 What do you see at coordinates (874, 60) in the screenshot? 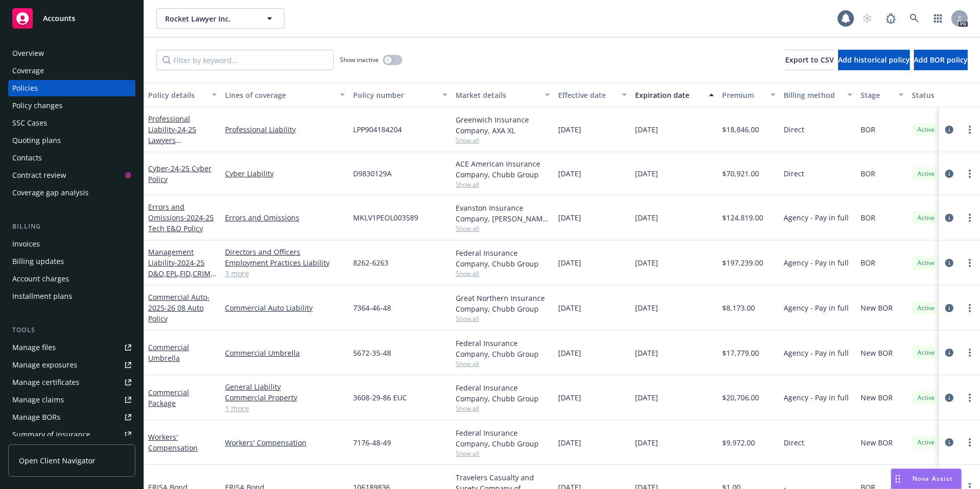
I see `button: Add historical policy` at bounding box center [874, 60].